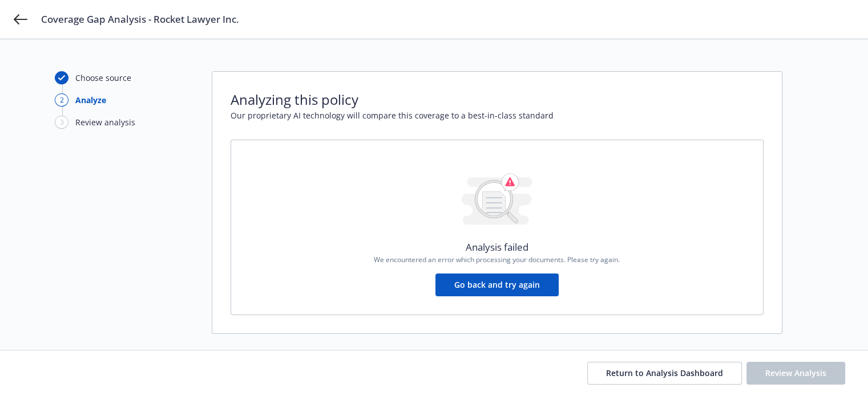  What do you see at coordinates (497, 100) in the screenshot?
I see `span: Analyzing this policy` at bounding box center [497, 100].